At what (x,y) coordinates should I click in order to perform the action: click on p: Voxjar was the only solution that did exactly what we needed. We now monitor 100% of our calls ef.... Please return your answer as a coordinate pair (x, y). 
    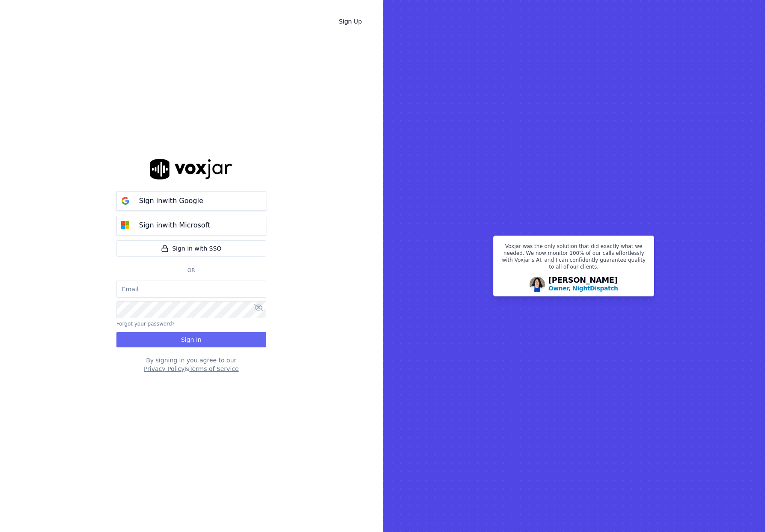
    Looking at the image, I should click on (574, 258).